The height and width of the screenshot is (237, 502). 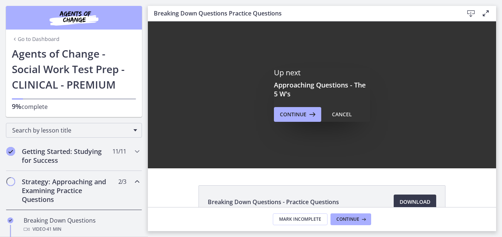 I want to click on h3: Breaking Down Questions Practice Questions, so click(x=303, y=13).